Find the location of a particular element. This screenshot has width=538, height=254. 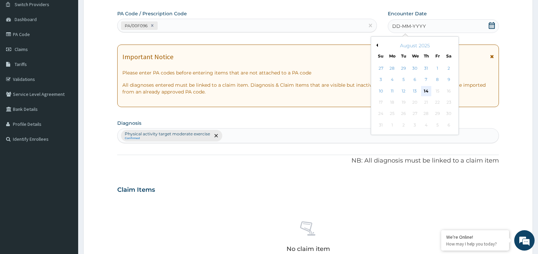

label: Diagnosis is located at coordinates (129, 123).